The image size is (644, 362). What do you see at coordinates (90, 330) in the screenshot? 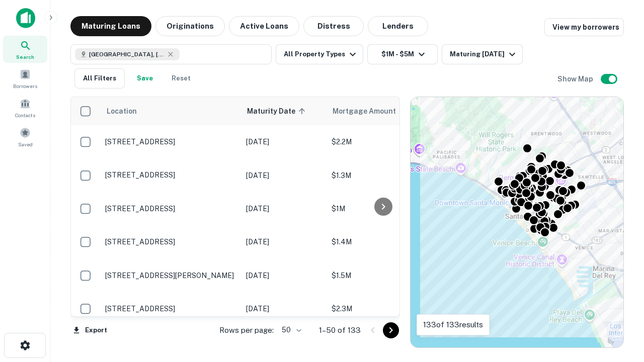
I see `button: Export` at bounding box center [90, 330].